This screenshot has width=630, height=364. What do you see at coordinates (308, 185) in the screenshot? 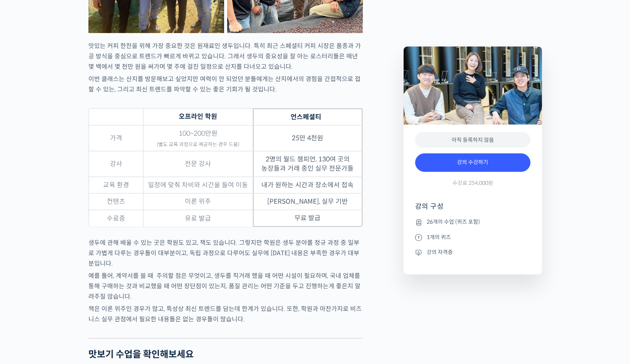
I see `td: 내가 원하는 시간과 장소에서 접속` at bounding box center [308, 185].